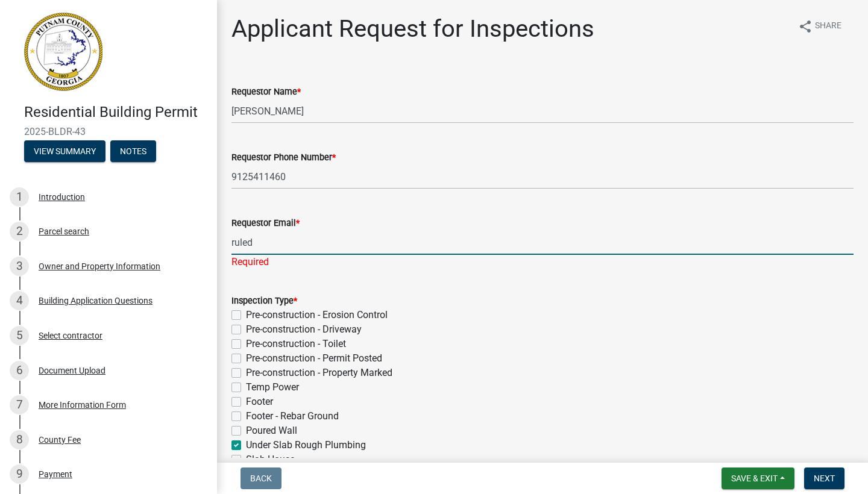  Describe the element at coordinates (19, 405) in the screenshot. I see `div: 7` at that location.